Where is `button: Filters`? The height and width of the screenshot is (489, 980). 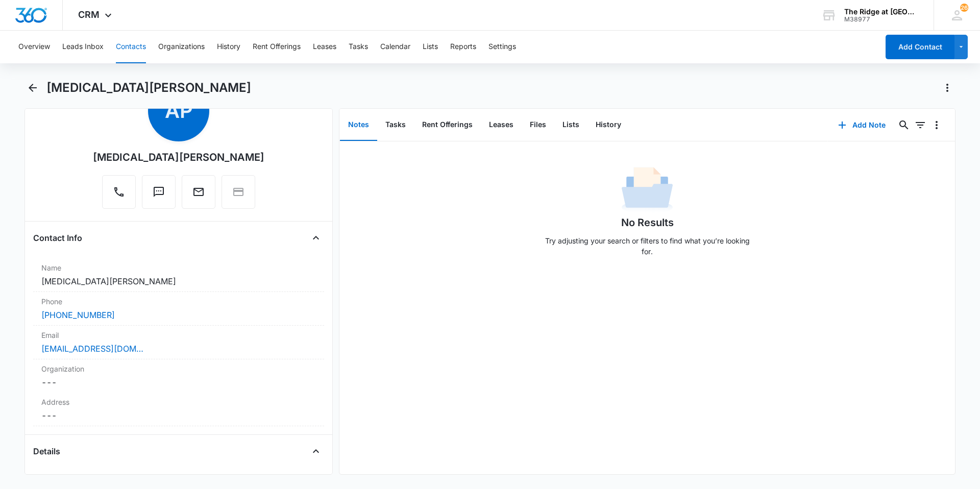 button: Filters is located at coordinates (920, 125).